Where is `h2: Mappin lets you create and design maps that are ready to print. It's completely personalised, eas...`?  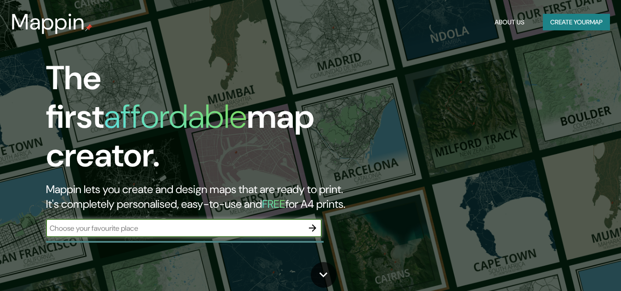 h2: Mappin lets you create and design maps that are ready to print. It's completely personalised, eas... is located at coordinates (201, 197).